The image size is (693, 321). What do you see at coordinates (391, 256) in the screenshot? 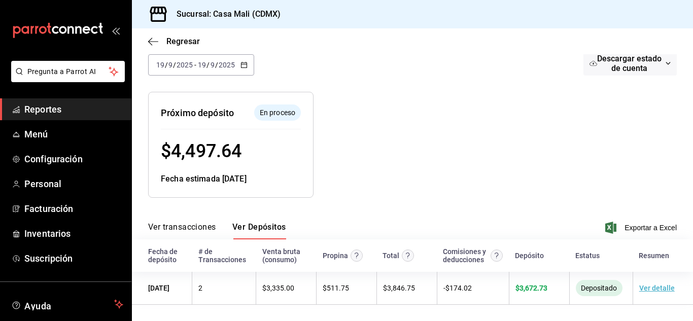
I see `div: Total` at bounding box center [391, 256].